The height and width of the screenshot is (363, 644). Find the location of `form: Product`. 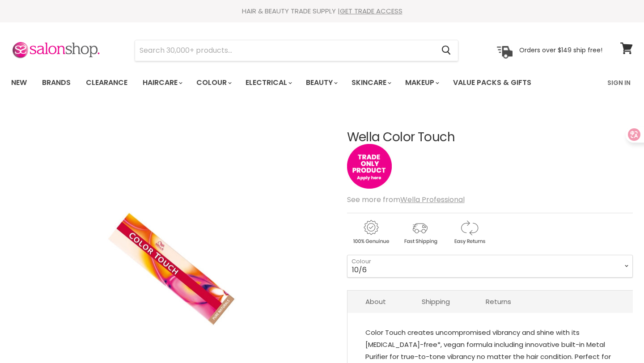

form: Product is located at coordinates (296, 50).